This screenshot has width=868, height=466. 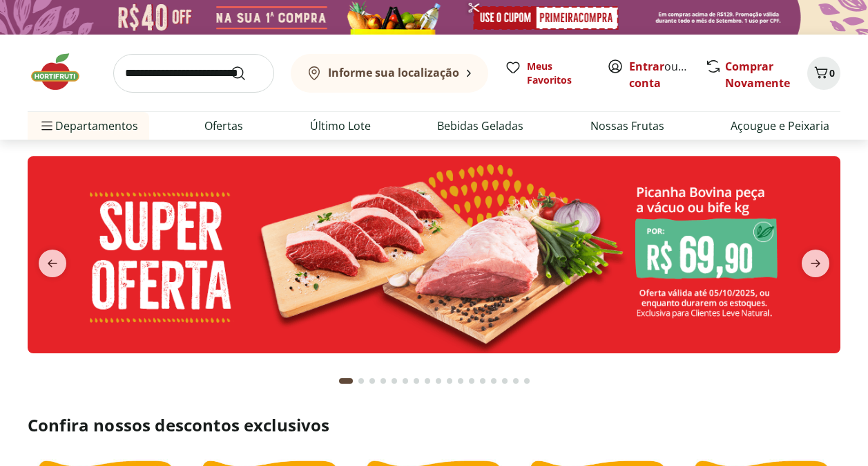 I want to click on button: Go to page 11 from fs-carousel, so click(x=461, y=381).